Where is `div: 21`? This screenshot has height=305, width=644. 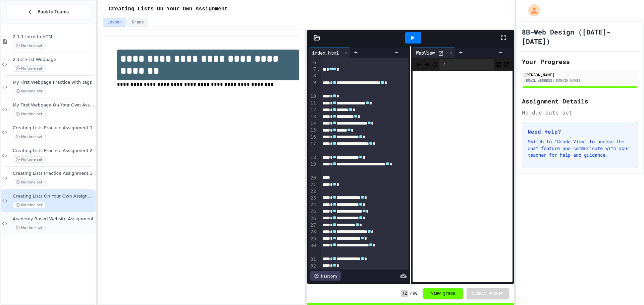
div: 21 is located at coordinates (313, 185).